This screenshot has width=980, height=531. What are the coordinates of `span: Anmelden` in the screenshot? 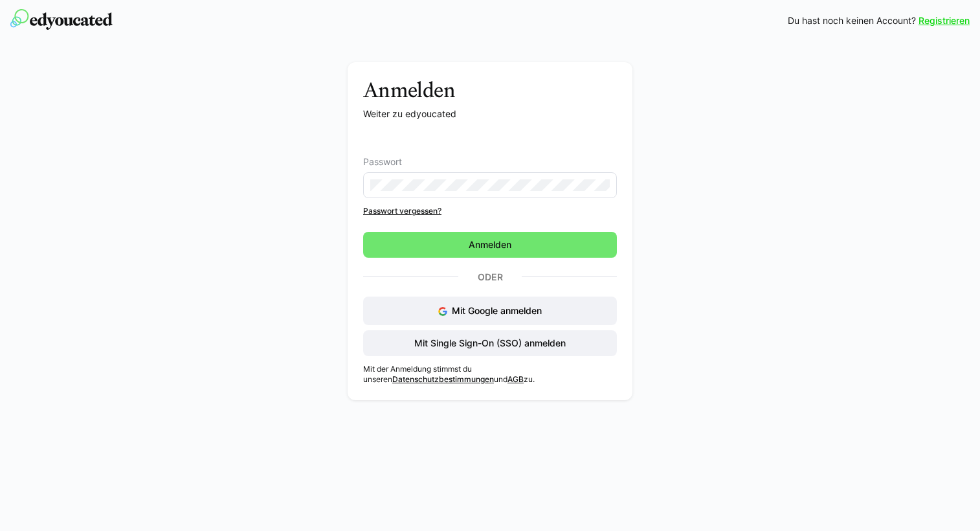 It's located at (490, 245).